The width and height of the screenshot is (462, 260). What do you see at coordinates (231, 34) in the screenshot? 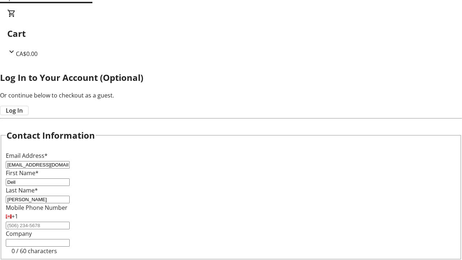
I see `div: CartCA$0.00` at bounding box center [231, 34].